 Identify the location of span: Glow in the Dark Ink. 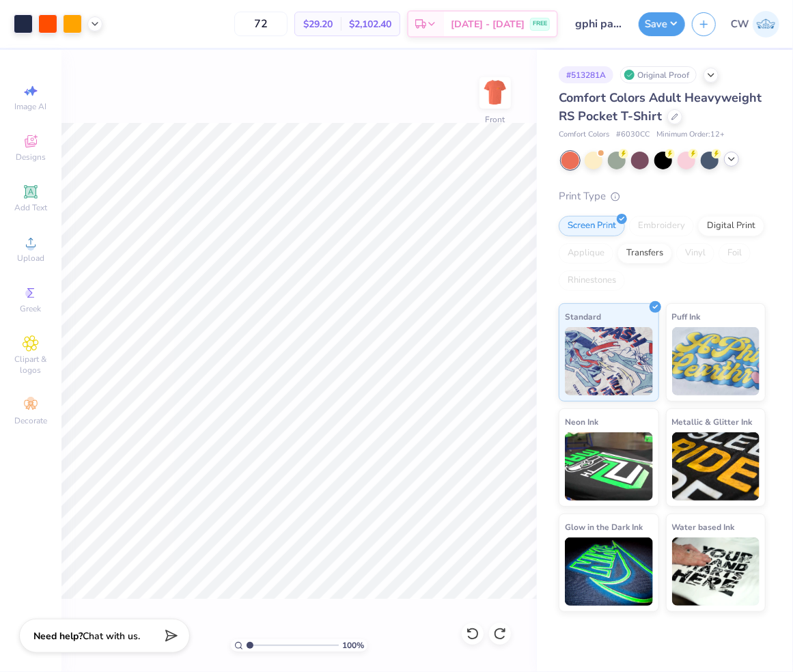
(603, 527).